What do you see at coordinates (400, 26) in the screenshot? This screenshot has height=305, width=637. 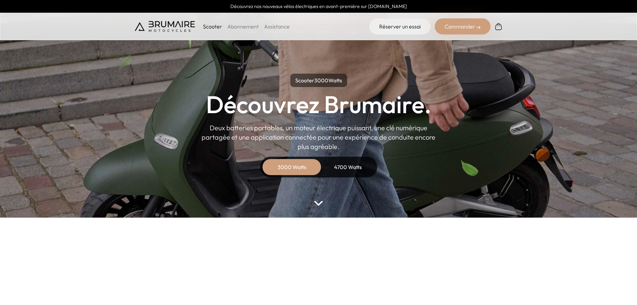 I see `a: Réserver un essai` at bounding box center [400, 26].